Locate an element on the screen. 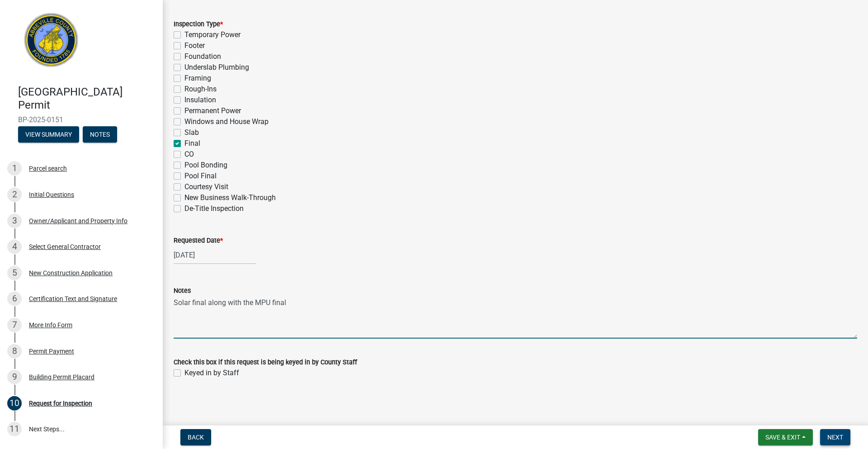  div: Select General Contractor is located at coordinates (64, 247).